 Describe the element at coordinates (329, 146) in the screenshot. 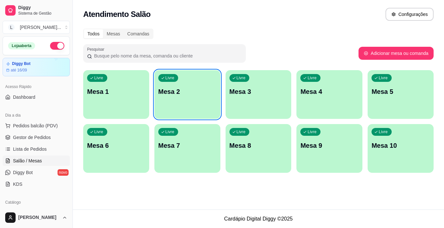

I see `p: Mesa 9` at that location.